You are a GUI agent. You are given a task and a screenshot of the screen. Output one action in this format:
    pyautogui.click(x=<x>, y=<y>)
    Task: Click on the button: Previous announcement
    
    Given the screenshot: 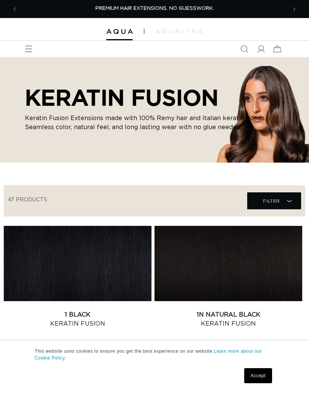 What is the action you would take?
    pyautogui.click(x=15, y=9)
    